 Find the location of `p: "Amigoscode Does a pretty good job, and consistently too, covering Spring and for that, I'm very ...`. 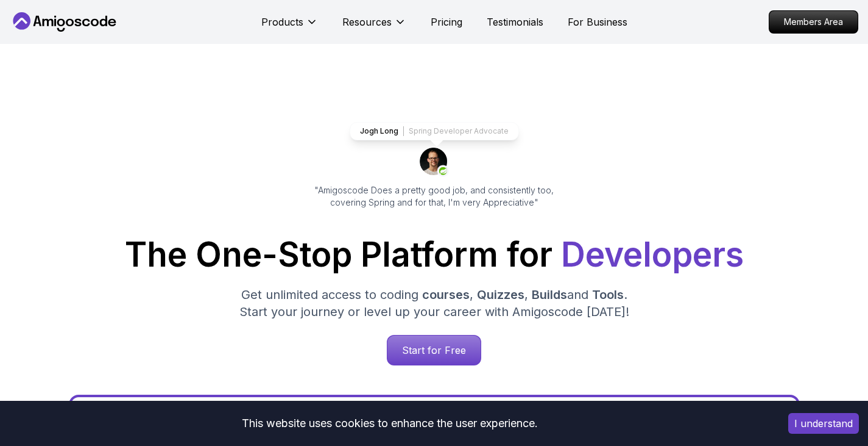

p: "Amigoscode Does a pretty good job, and consistently too, covering Spring and for that, I'm very ... is located at coordinates (434, 197).